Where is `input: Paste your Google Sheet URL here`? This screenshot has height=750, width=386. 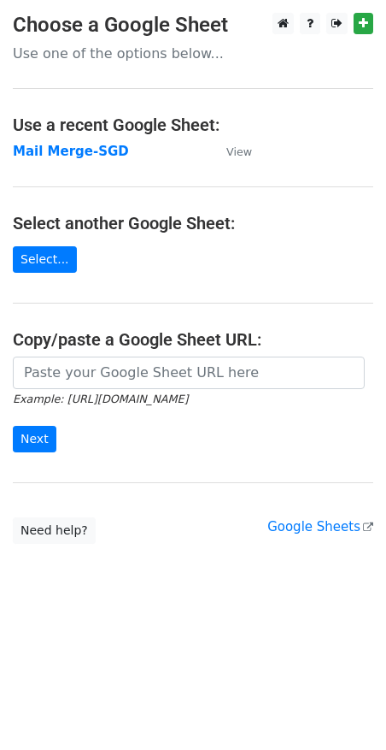
input: Paste your Google Sheet URL here is located at coordinates (189, 373).